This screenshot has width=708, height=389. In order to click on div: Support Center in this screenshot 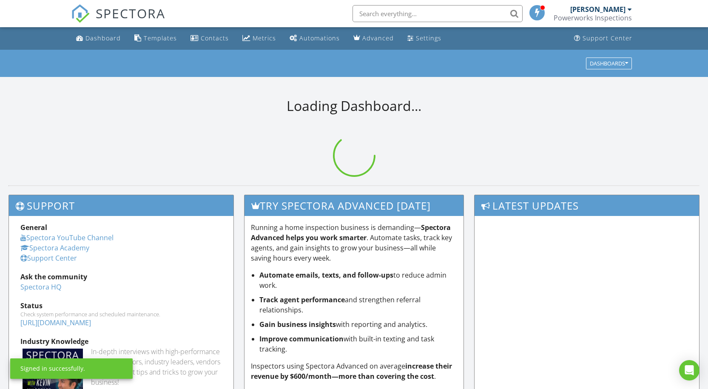, I will do `click(607, 38)`.